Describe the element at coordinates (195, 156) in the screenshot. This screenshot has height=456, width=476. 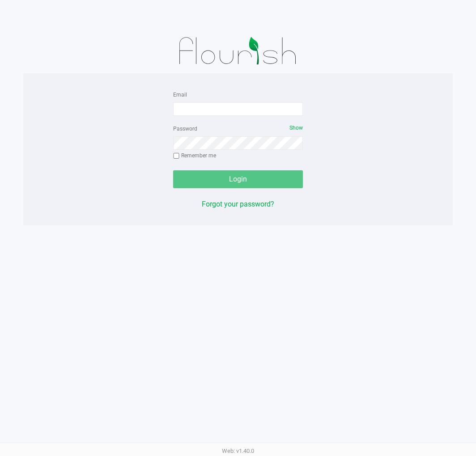
I see `label: Remember me` at that location.